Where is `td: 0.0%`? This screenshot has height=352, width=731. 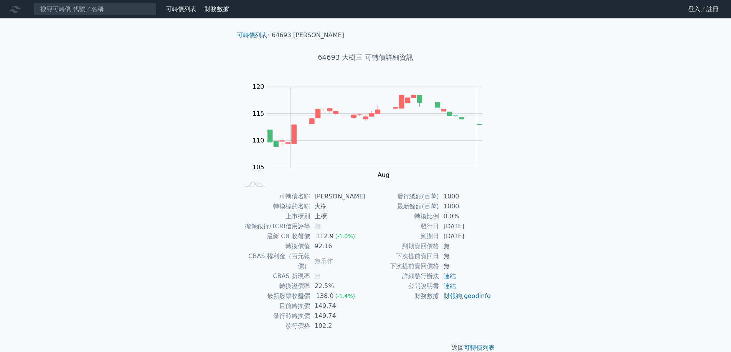 td: 0.0% is located at coordinates (465, 217).